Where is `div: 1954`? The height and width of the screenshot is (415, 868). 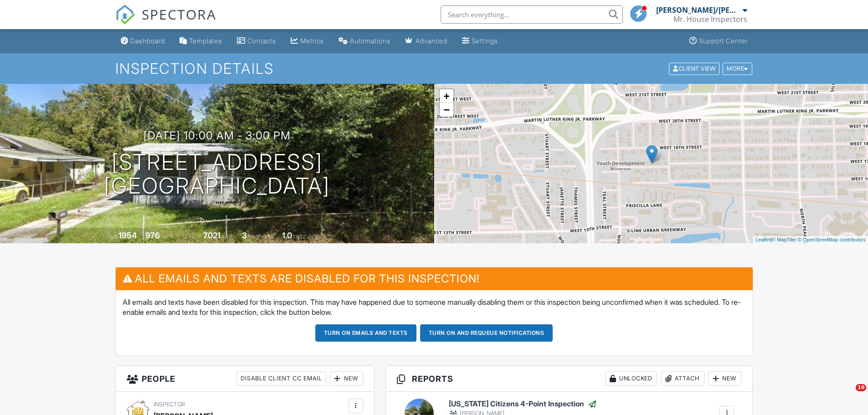 div: 1954 is located at coordinates (127, 235).